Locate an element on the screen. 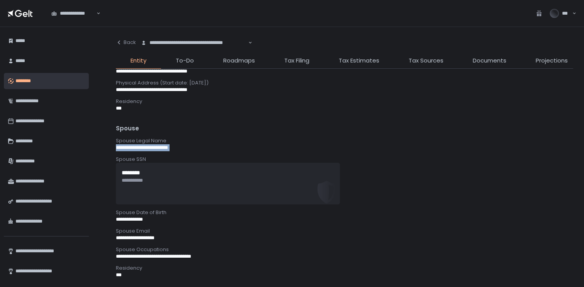 This screenshot has height=287, width=584. span: Projections is located at coordinates (552, 61).